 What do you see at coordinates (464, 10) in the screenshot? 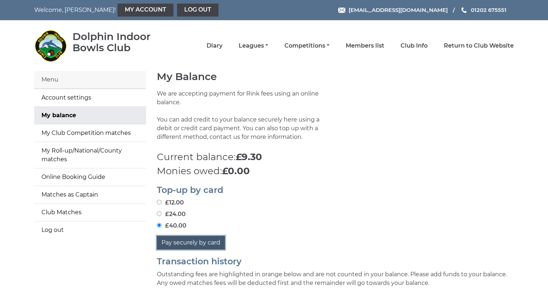
I see `img: Phone us` at bounding box center [464, 10].